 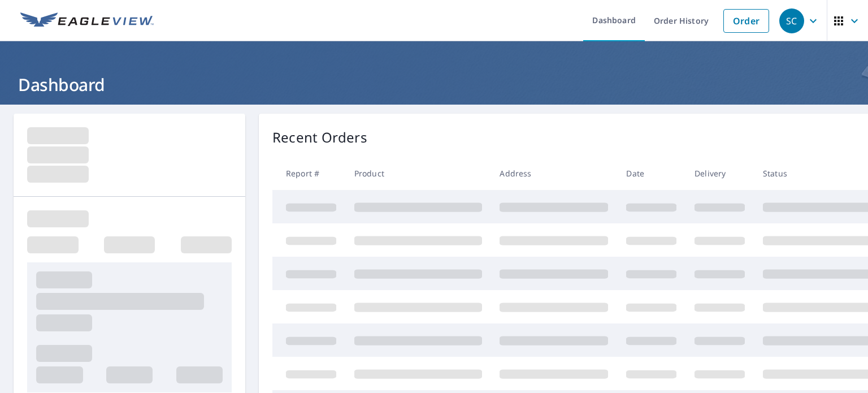 I want to click on h1: Dashboard, so click(x=434, y=84).